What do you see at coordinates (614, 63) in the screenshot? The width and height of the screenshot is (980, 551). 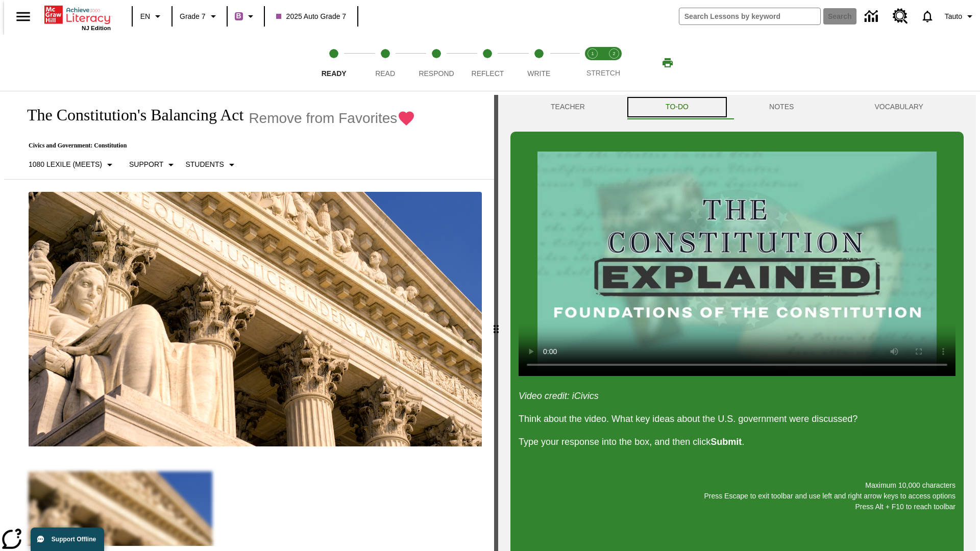 I see `button: Stretch Respond step 2 of 2` at bounding box center [614, 63].